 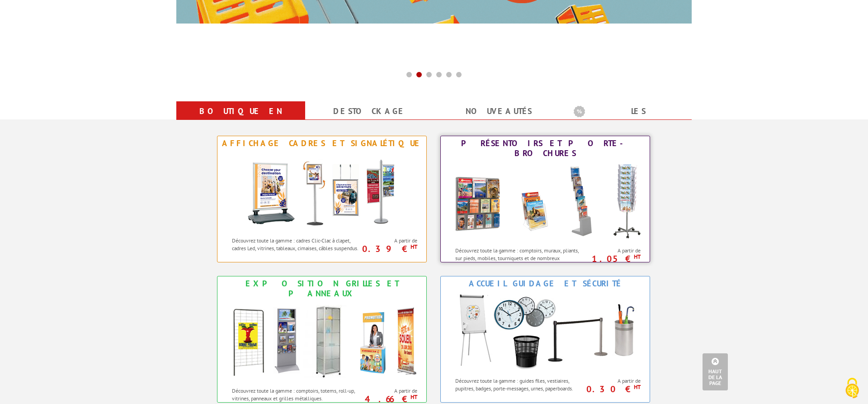 I want to click on a: Les promotions, so click(x=627, y=120).